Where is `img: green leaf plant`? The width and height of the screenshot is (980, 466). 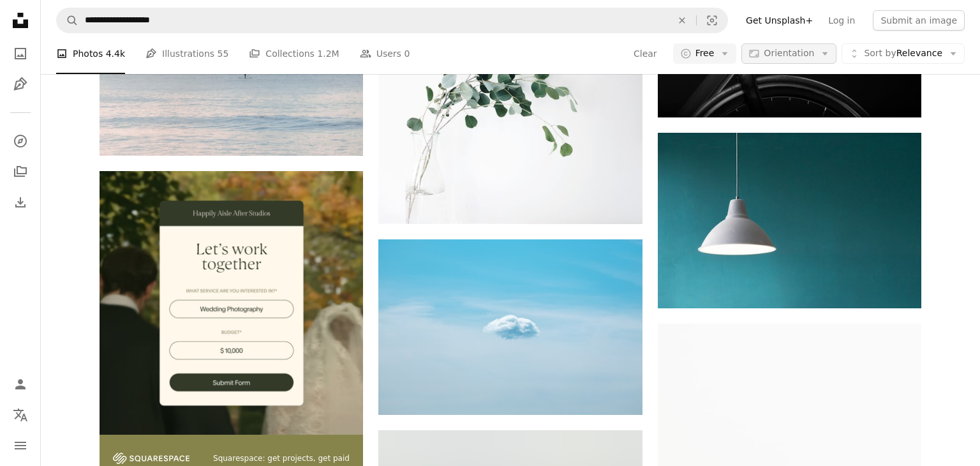
img: green leaf plant is located at coordinates (510, 135).